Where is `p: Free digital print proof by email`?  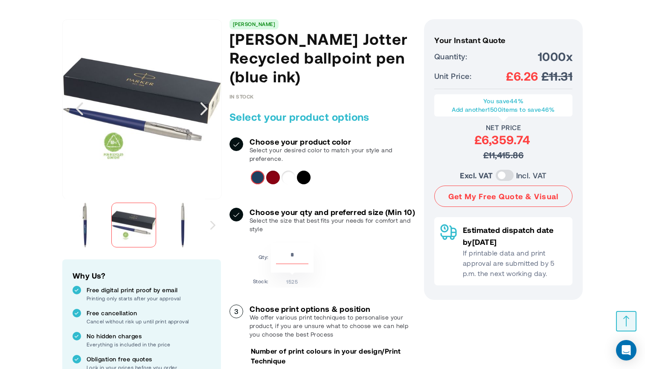 p: Free digital print proof by email is located at coordinates (148, 290).